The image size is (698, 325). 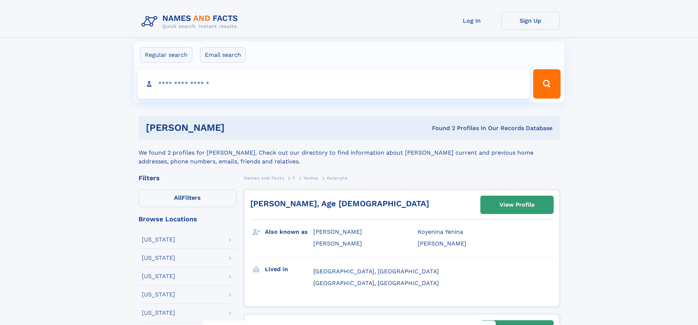 What do you see at coordinates (337, 178) in the screenshot?
I see `span: Kateryna` at bounding box center [337, 178].